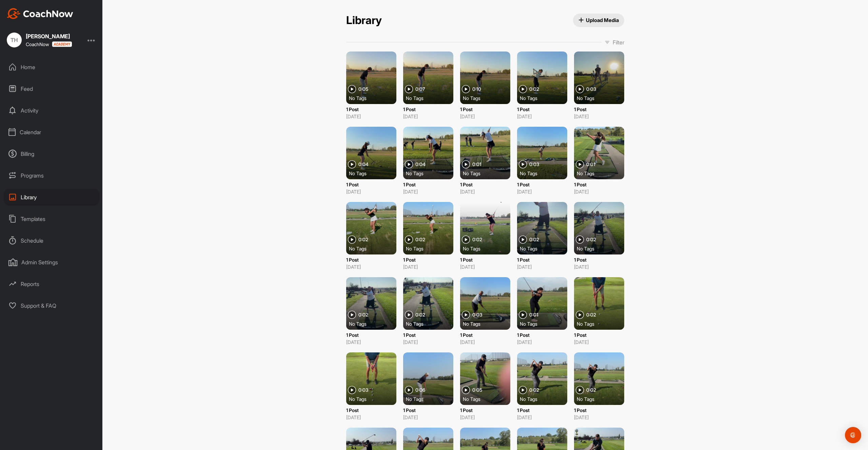 The image size is (868, 450). Describe the element at coordinates (599, 20) in the screenshot. I see `button: Upload Media` at that location.